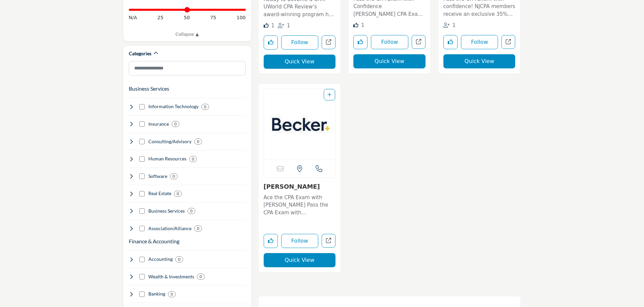 The height and width of the screenshot is (307, 644). I want to click on div: 0 Results For Software, so click(174, 176).